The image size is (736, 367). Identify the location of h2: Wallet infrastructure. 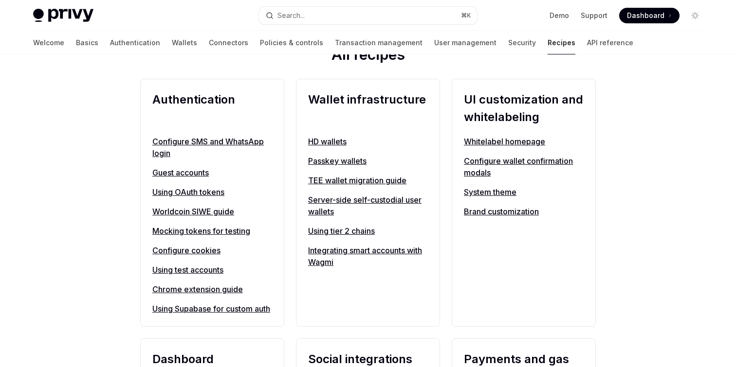
(368, 109).